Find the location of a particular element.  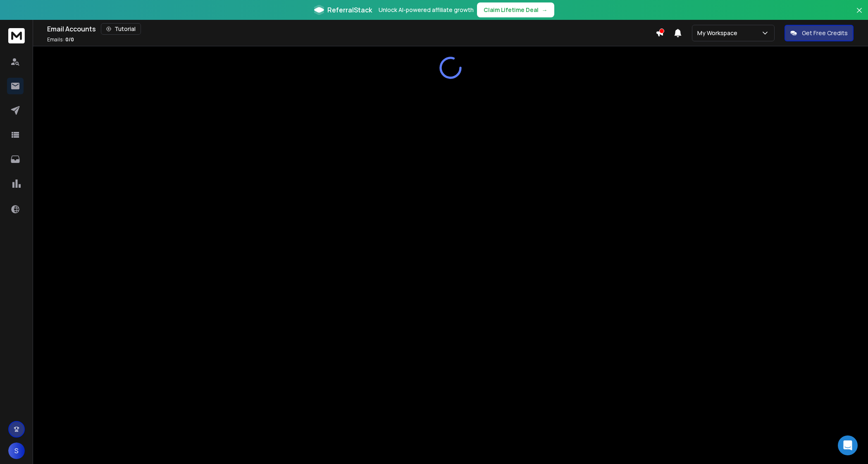

p: My Workspace is located at coordinates (718, 33).